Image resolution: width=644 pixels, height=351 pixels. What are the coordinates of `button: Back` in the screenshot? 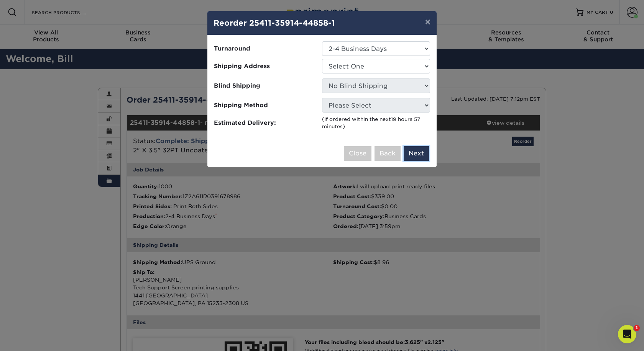 It's located at (388, 153).